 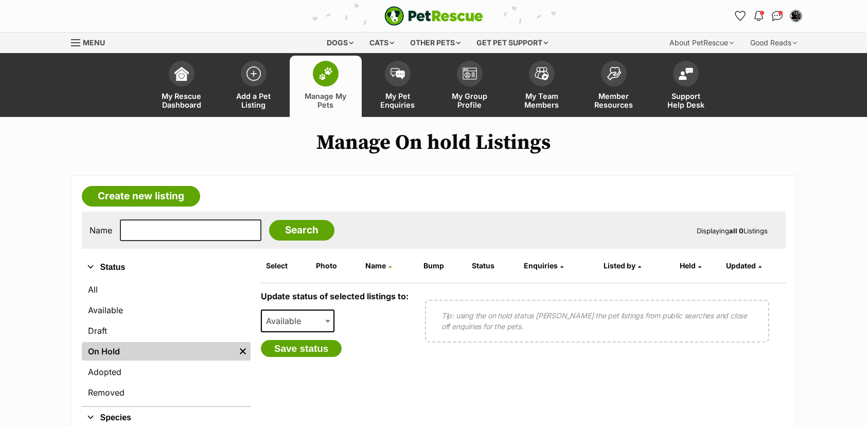 I want to click on img: pet-enquiries-icon-7e3ad2cf08bfb03b45e93fb7055b45f3efa6380592205ae92323e6603595dc1f.svg, so click(x=398, y=74).